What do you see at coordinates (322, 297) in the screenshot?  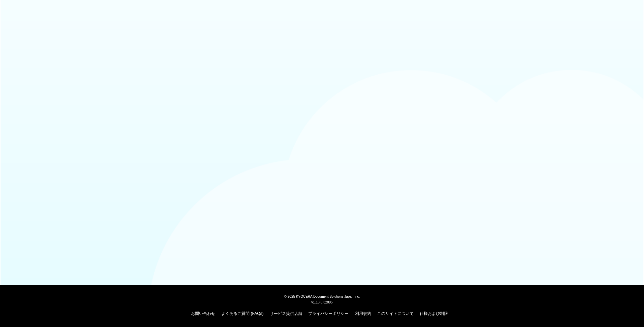 I see `span: © 2025 KYOCERA Document Solutions Japan Inc.` at bounding box center [322, 297].